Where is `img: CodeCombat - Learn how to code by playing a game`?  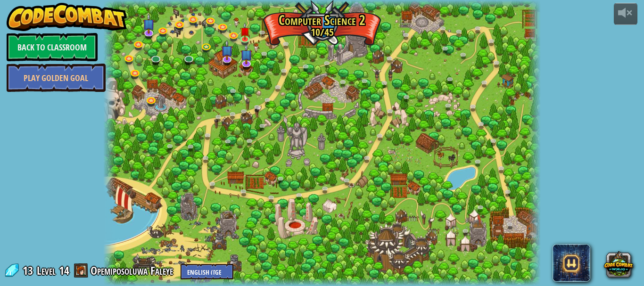
img: CodeCombat - Learn how to code by playing a game is located at coordinates (67, 17).